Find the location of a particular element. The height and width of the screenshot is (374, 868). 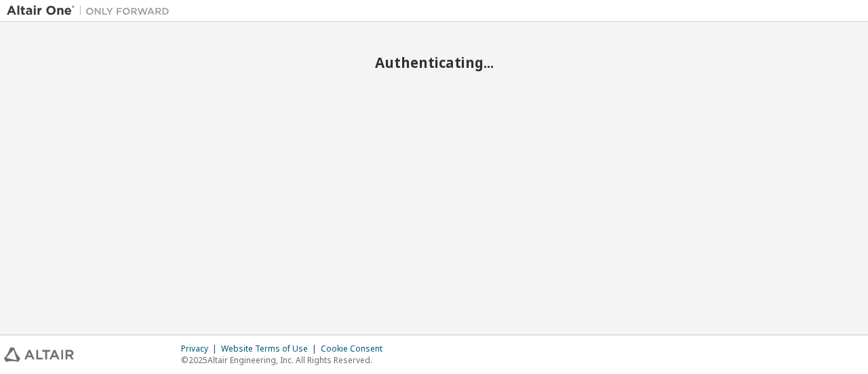

div: Cookie Consent is located at coordinates (356, 349).